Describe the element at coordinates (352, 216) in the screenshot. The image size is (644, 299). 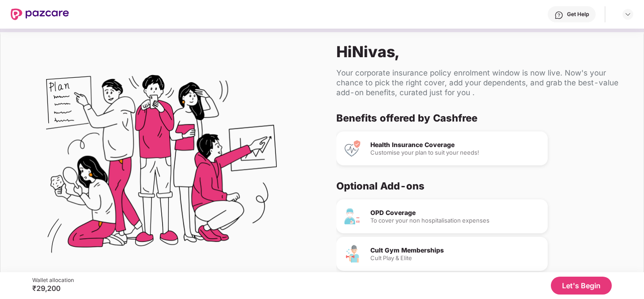
I see `img: OPD Coverage` at that location.